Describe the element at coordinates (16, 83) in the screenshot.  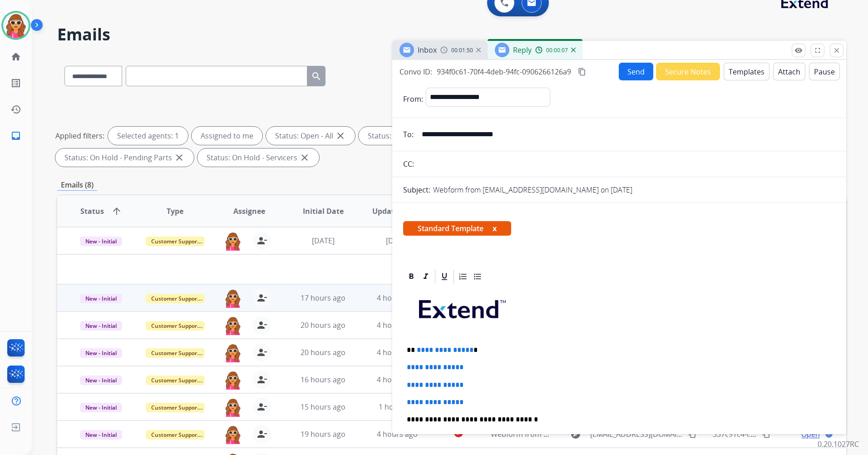
I see `mat-icon: list_alt` at that location.